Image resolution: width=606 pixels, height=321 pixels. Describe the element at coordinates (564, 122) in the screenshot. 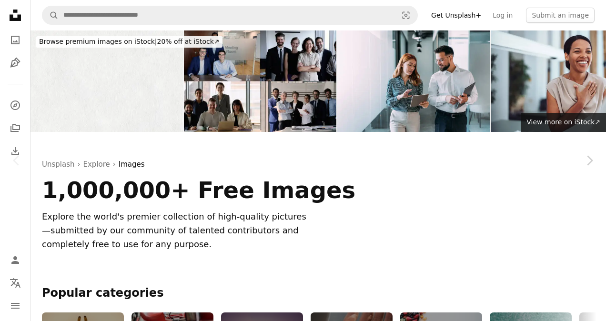

I see `span: View more on iStock ↗` at that location.